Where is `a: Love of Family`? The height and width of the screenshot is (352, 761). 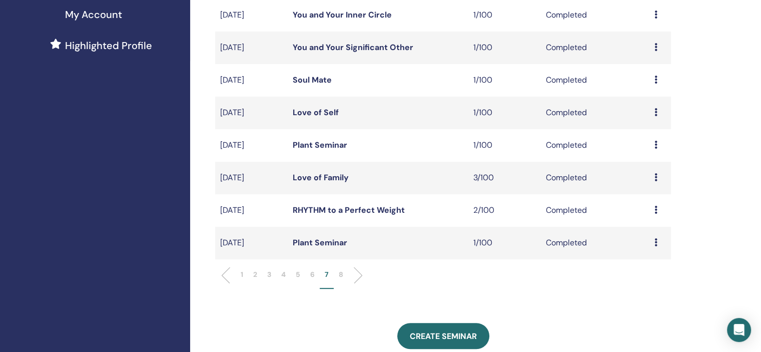 a: Love of Family is located at coordinates (321, 177).